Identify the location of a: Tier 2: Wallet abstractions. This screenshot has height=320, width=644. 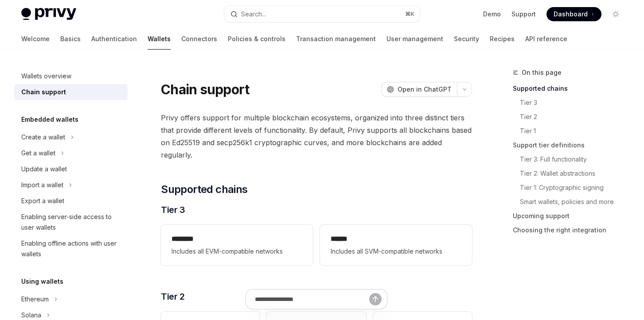
(571, 174).